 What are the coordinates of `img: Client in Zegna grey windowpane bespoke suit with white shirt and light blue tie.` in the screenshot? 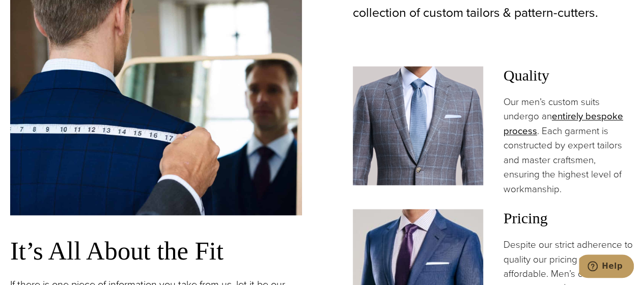 It's located at (418, 126).